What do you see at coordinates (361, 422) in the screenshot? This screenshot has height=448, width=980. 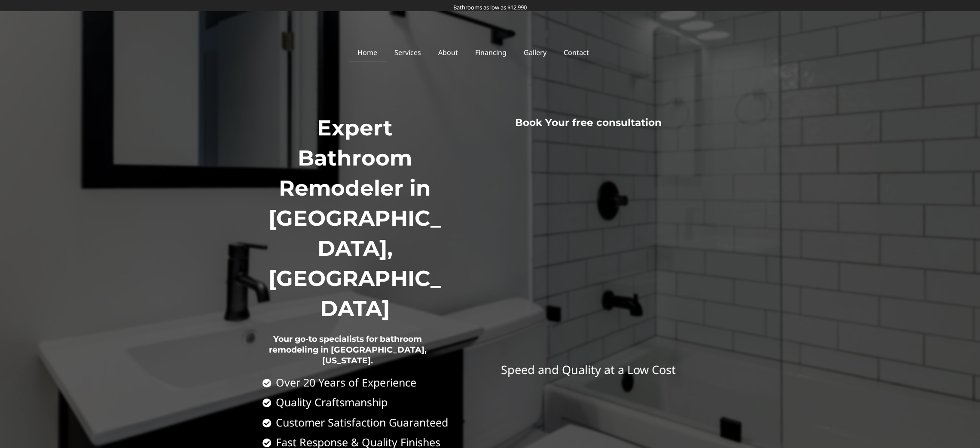 I see `span: Customer Satisfaction Guaranteed` at bounding box center [361, 422].